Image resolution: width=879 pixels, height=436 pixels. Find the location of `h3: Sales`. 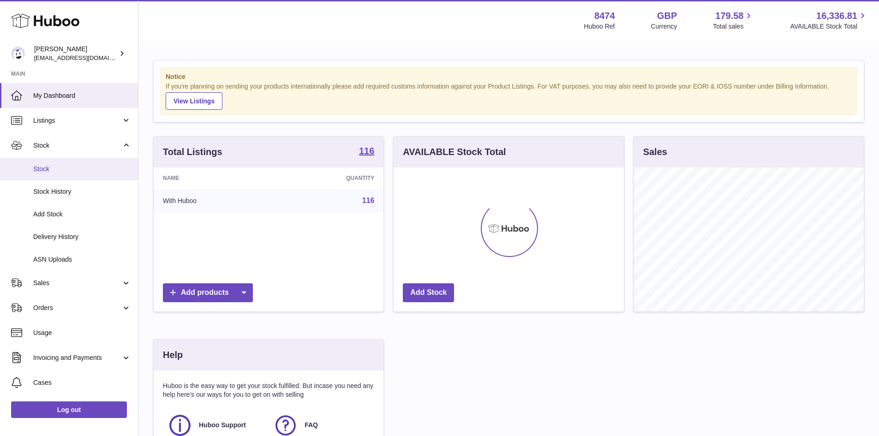

h3: Sales is located at coordinates (655, 152).